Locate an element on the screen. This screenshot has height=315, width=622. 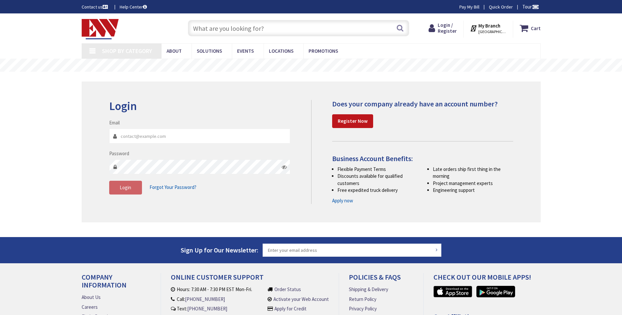
a: Apply for Credit is located at coordinates (290, 309).